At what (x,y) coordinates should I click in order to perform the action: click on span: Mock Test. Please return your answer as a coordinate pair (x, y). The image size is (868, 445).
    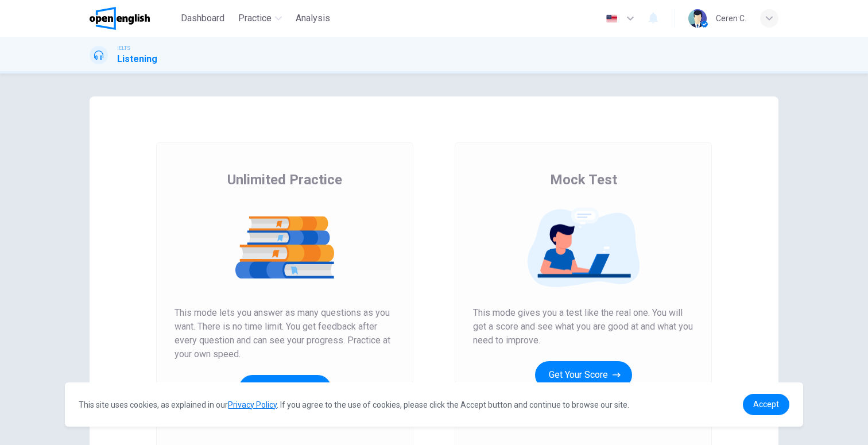
    Looking at the image, I should click on (583, 180).